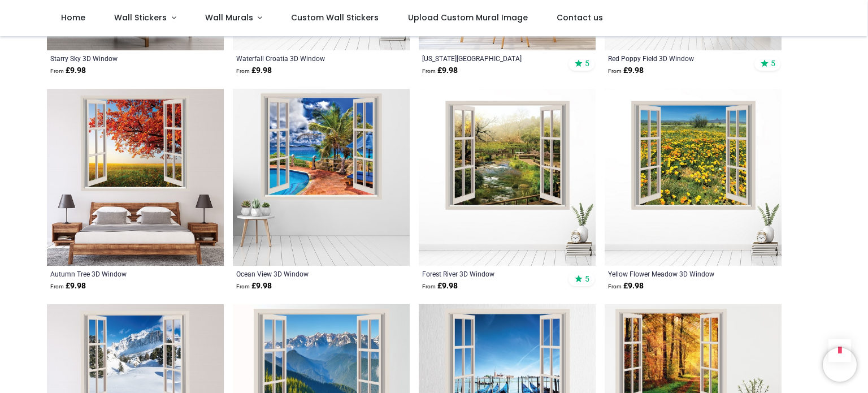 The width and height of the screenshot is (868, 393). What do you see at coordinates (468, 18) in the screenshot?
I see `span: Upload Custom Mural Image` at bounding box center [468, 18].